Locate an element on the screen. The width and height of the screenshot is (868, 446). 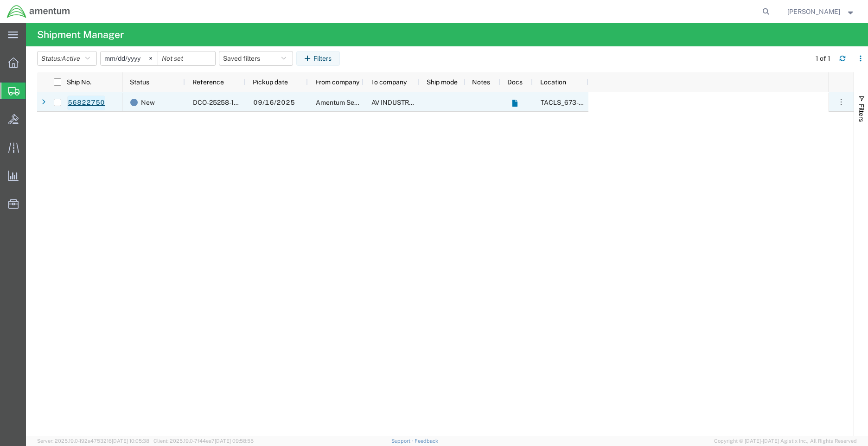
span: Filters is located at coordinates (861, 112).